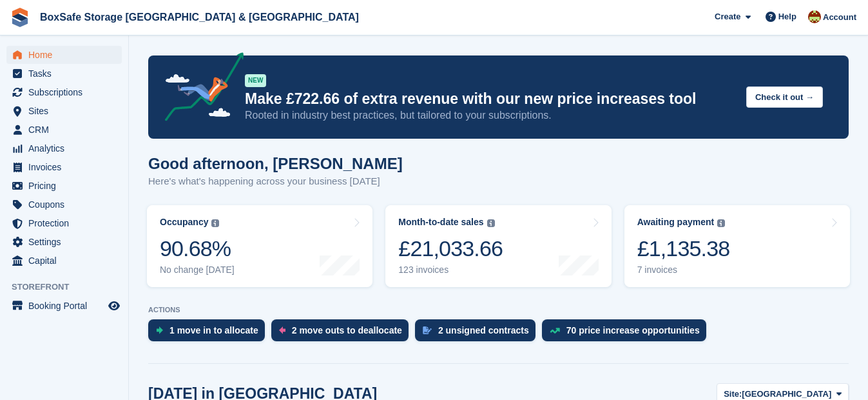 The height and width of the screenshot is (400, 868). Describe the element at coordinates (67, 130) in the screenshot. I see `span: CRM` at that location.